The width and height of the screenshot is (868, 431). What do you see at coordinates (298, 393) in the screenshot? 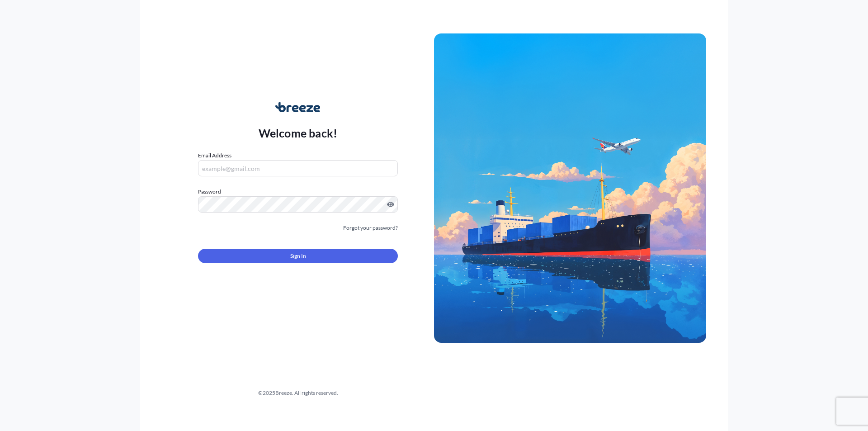
I see `div: © 2025 Breeze. All rights reserved.` at bounding box center [298, 393].